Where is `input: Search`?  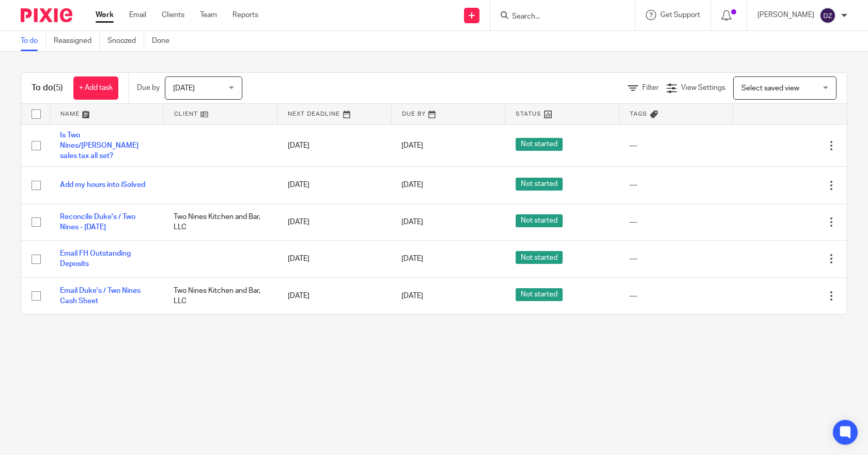 input: Search is located at coordinates (557, 17).